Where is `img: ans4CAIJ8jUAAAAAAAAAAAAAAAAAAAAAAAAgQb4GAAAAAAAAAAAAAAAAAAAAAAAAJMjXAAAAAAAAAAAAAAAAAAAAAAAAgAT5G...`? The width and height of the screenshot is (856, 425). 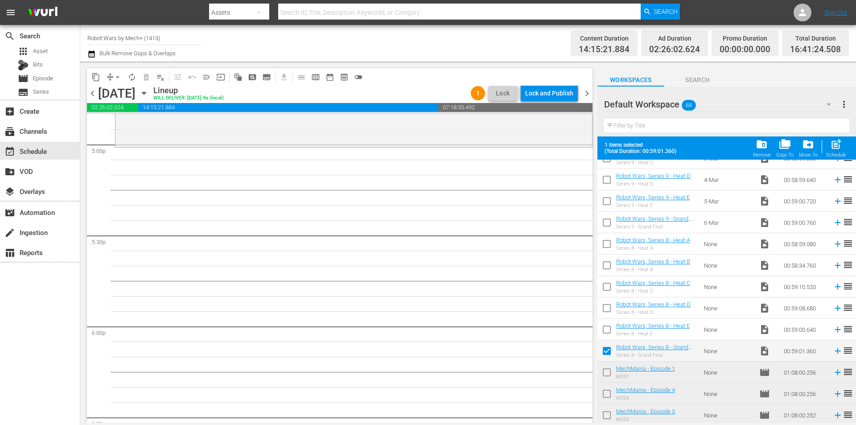
img: ans4CAIJ8jUAAAAAAAAAAAAAAAAAAAAAAAAgQb4GAAAAAAAAAAAAAAAAAAAAAAAAJMjXAAAAAAAAAAAAAAAAAAAAAAAAgAT5G... is located at coordinates (43, 12).